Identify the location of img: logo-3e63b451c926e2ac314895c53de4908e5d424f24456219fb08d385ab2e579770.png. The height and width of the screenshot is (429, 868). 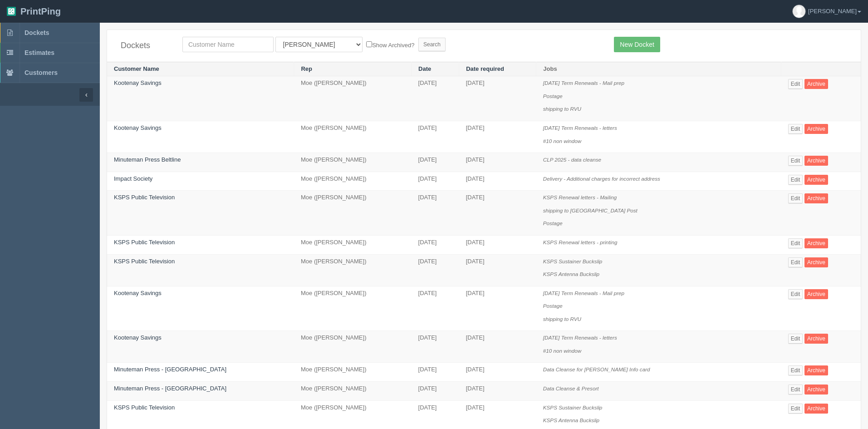
(12, 12).